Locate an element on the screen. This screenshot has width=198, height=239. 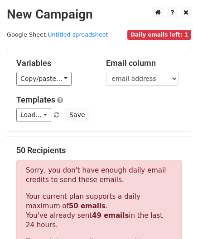
a: Load... is located at coordinates (33, 115).